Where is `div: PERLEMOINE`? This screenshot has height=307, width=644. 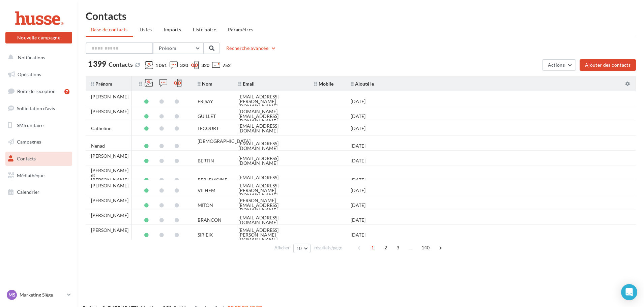
div: PERLEMOINE is located at coordinates (213, 180).